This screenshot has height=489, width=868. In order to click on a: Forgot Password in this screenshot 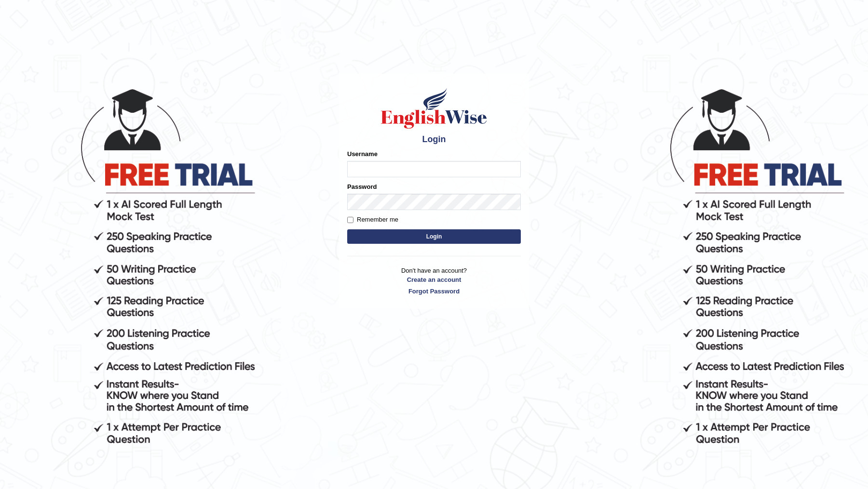, I will do `click(434, 291)`.